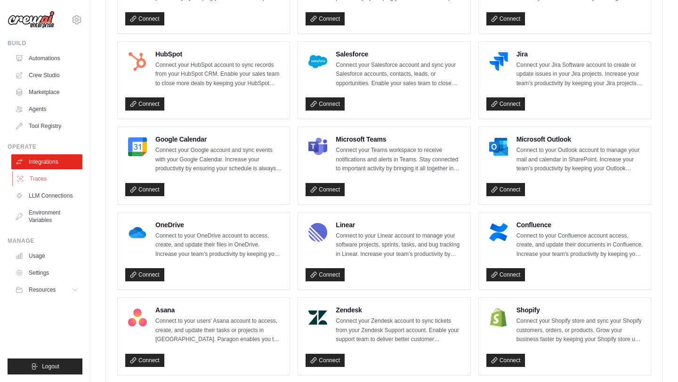 This screenshot has height=382, width=678. I want to click on p: Connect your Zendesk account to sync tickets from your Zendesk Support account. Enable your suppo..., so click(399, 330).